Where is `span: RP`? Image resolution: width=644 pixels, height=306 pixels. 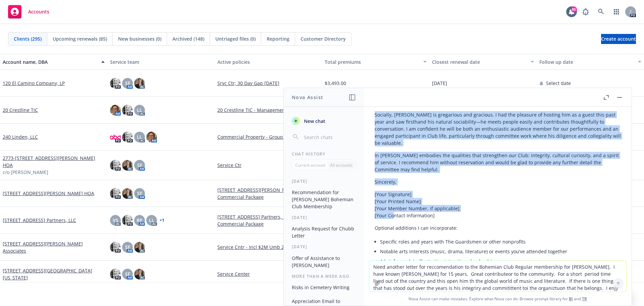 span: RP is located at coordinates (139, 220).